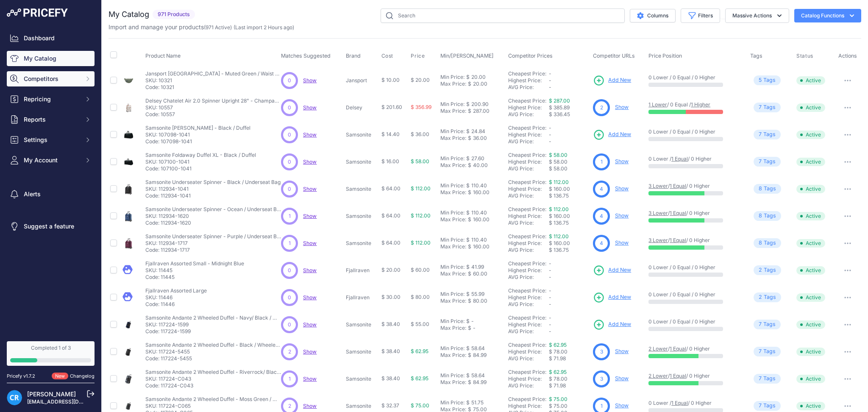  I want to click on span: $ 356.99, so click(421, 107).